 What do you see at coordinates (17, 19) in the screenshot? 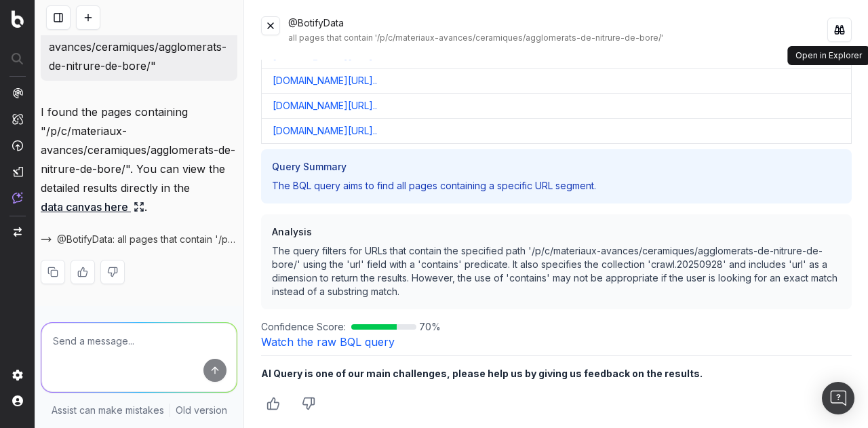
I see `img: Botify logo` at bounding box center [17, 19].